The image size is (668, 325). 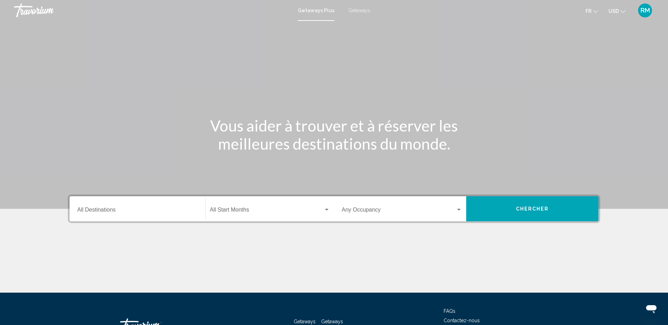 What do you see at coordinates (645, 10) in the screenshot?
I see `button: User Menu` at bounding box center [645, 10].